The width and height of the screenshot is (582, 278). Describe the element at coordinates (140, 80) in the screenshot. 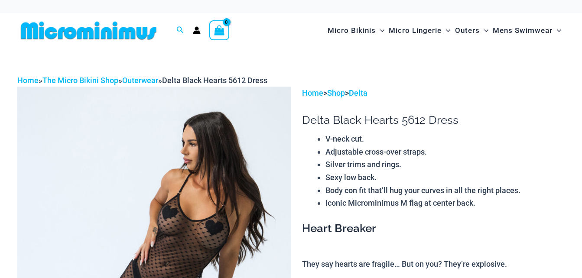

I see `a: Outerwear` at that location.